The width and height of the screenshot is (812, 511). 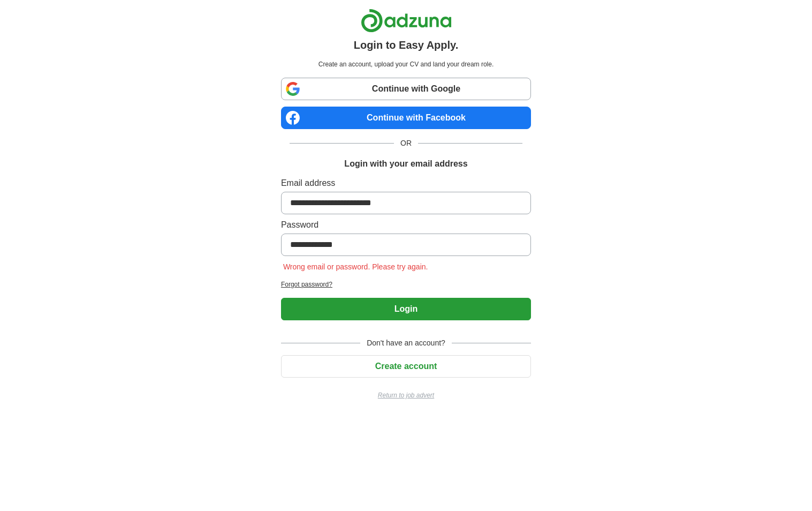 I want to click on h1: Login to Easy Apply., so click(x=406, y=45).